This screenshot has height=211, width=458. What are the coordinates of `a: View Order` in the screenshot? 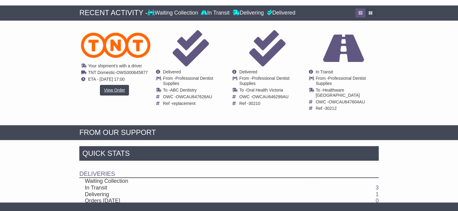 It's located at (114, 90).